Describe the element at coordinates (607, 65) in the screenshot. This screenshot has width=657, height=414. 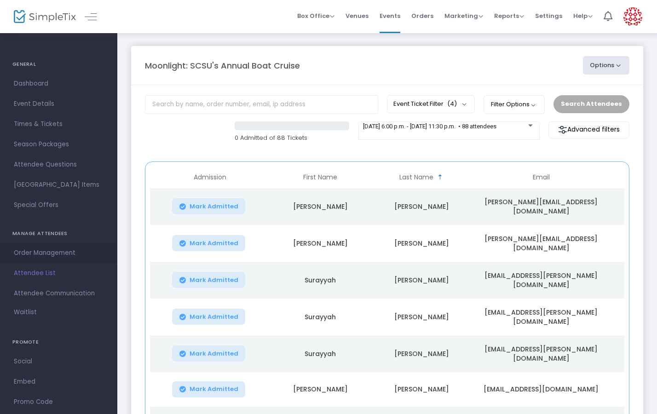
I see `button: Options` at that location.